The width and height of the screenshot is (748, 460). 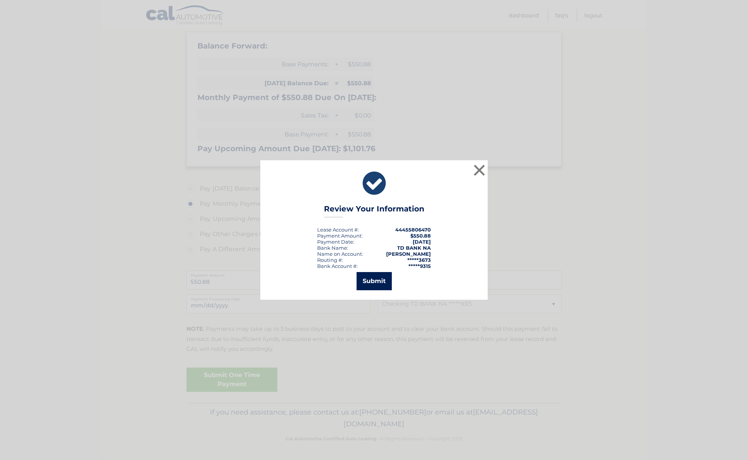 What do you see at coordinates (335, 242) in the screenshot?
I see `span: Payment Date` at bounding box center [335, 242].